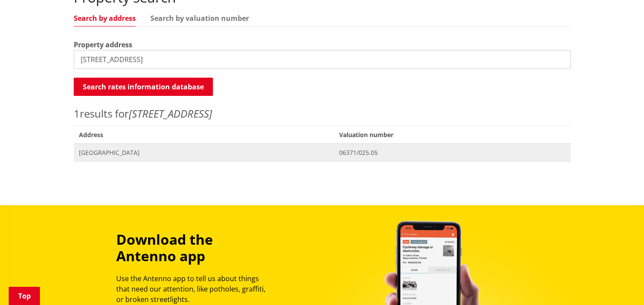 This screenshot has width=644, height=305. Describe the element at coordinates (322, 114) in the screenshot. I see `p: results for` at that location.